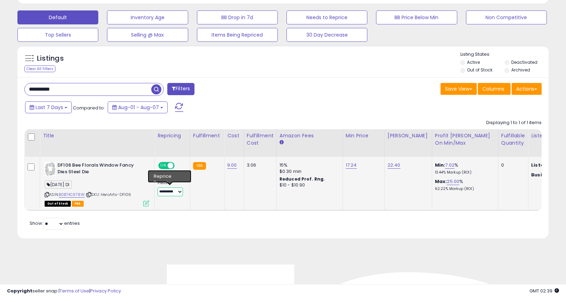 The width and height of the screenshot is (566, 298). Describe the element at coordinates (260, 139) in the screenshot. I see `div: Fulfillment Cost` at that location.